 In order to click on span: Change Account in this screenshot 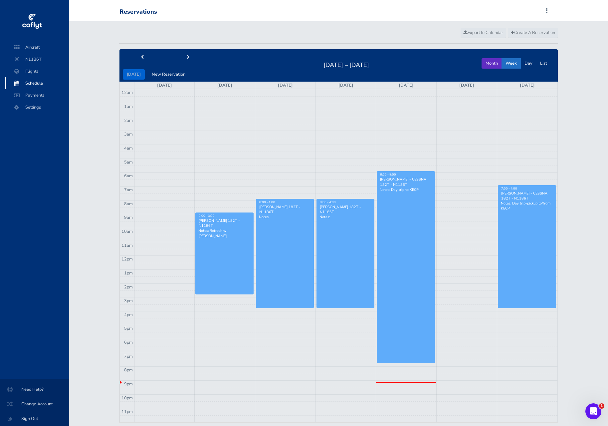, I will do `click(35, 404)`.